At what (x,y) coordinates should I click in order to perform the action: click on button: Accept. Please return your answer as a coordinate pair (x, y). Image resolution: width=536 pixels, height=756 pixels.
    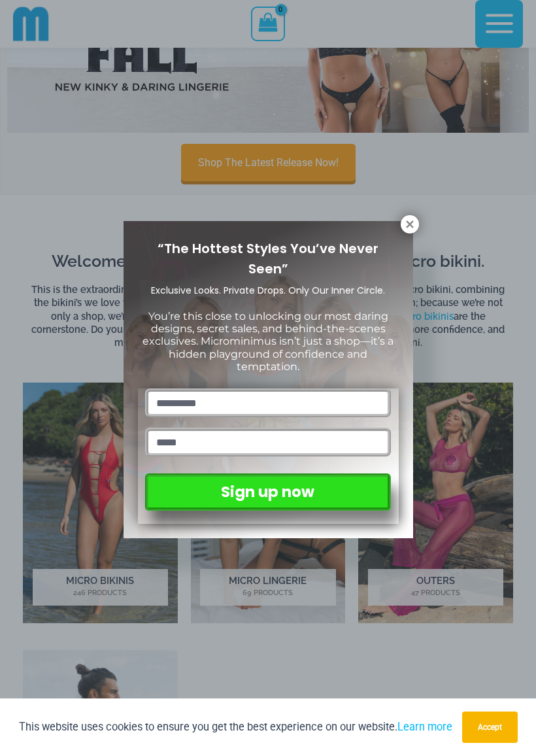
    Looking at the image, I should click on (490, 727).